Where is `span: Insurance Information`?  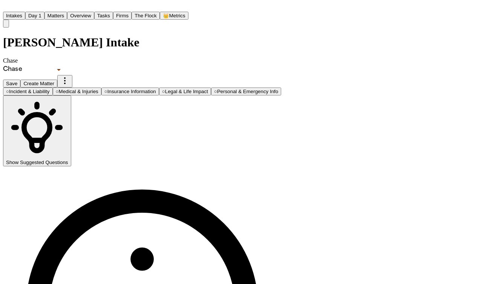
span: Insurance Information is located at coordinates (132, 91).